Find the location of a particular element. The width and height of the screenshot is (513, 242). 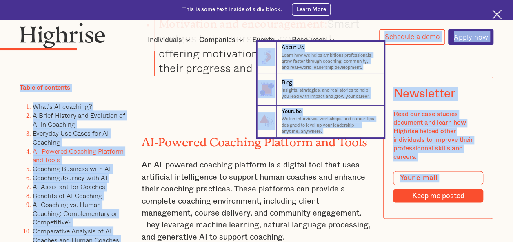

a: Coaching Business with AI is located at coordinates (72, 169).